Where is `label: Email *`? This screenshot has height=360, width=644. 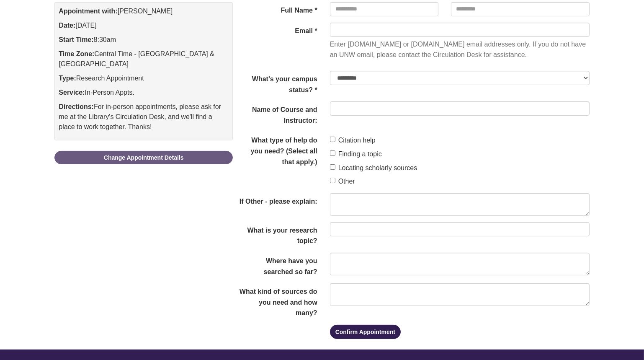
label: Email * is located at coordinates (278, 29).